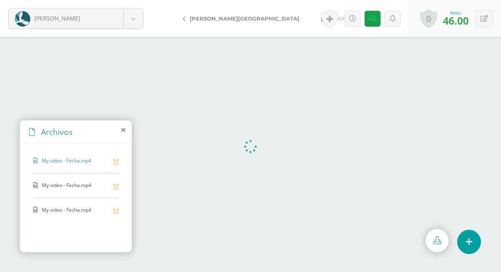 This screenshot has height=272, width=501. Describe the element at coordinates (123, 130) in the screenshot. I see `i: close` at that location.